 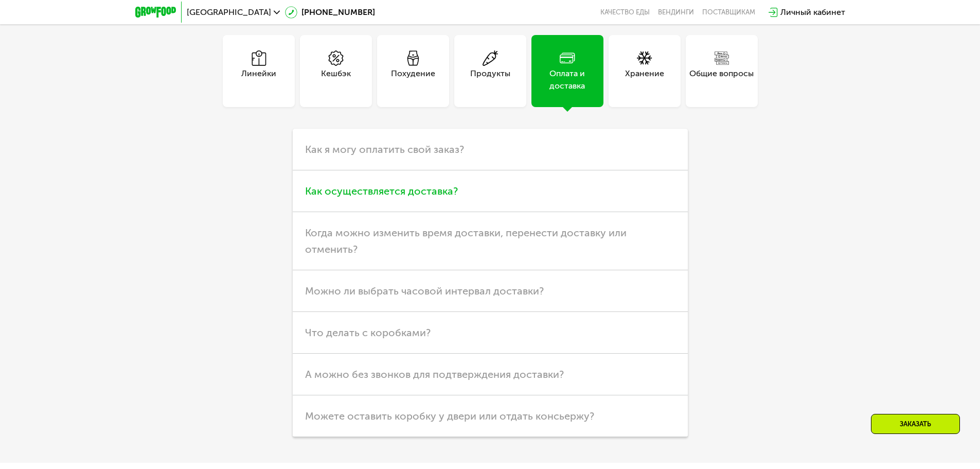 What do you see at coordinates (434, 374) in the screenshot?
I see `span: А можно без звонков для подтверждения доставки?` at bounding box center [434, 374].